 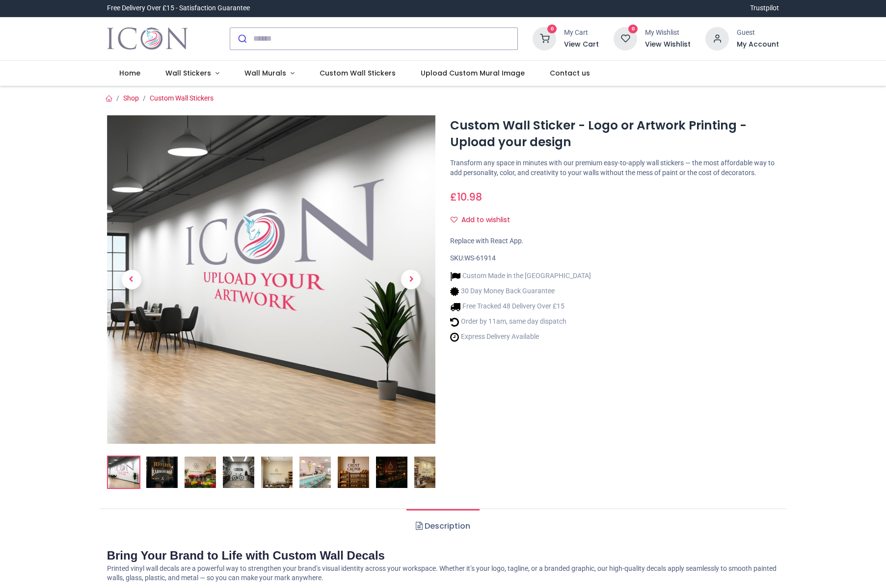 I want to click on a: Next, so click(x=411, y=280).